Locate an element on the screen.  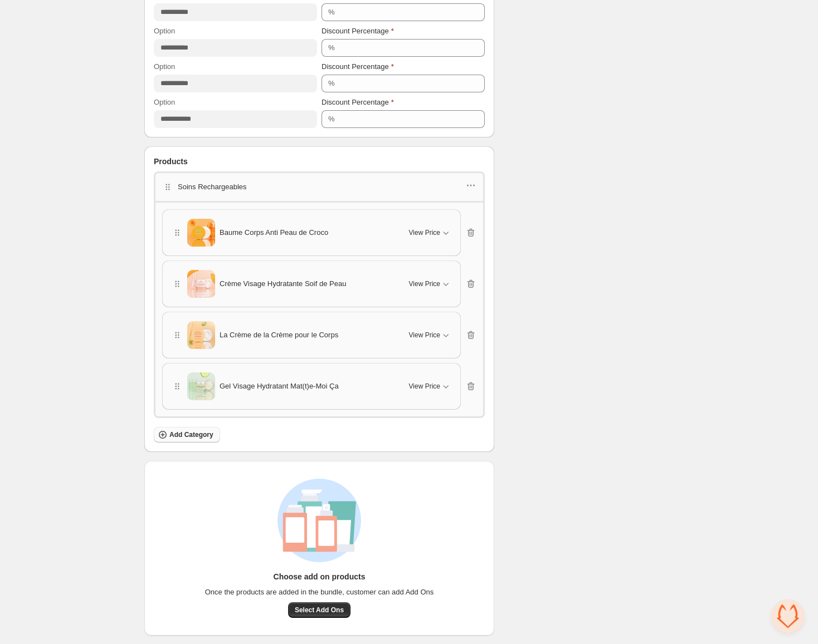
img: Gel Visage Hydratant Mat(t)e-Moi Ça is located at coordinates (201, 386).